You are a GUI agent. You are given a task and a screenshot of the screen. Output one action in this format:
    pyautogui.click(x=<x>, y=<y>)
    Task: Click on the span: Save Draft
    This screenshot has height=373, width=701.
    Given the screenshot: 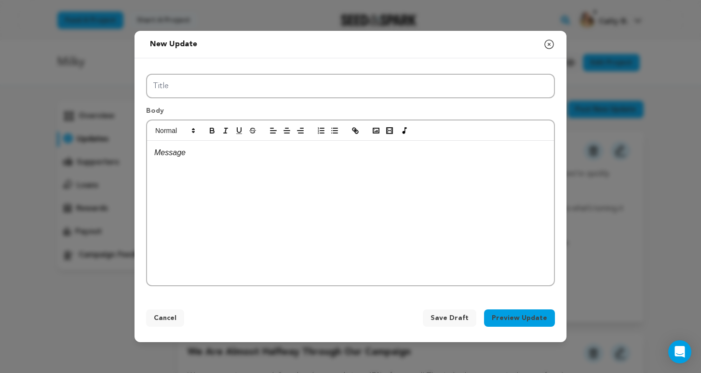 What is the action you would take?
    pyautogui.click(x=449, y=318)
    